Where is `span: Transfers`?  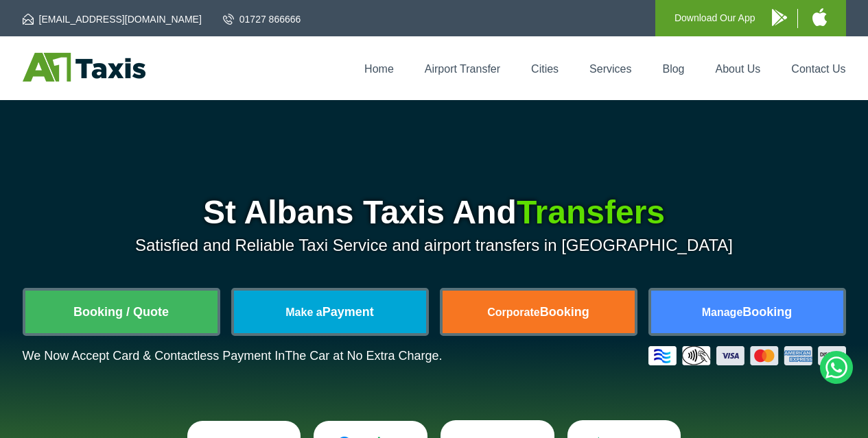
span: Transfers is located at coordinates (591, 212).